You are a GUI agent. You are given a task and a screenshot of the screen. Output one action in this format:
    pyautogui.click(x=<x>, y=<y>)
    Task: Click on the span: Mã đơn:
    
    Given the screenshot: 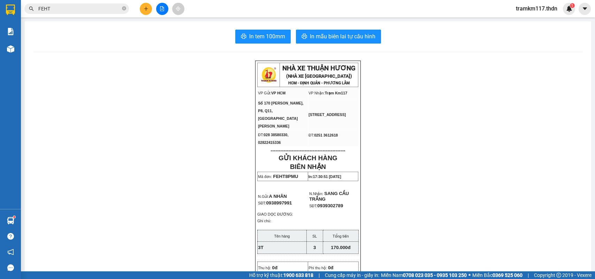 What is the action you would take?
    pyautogui.click(x=265, y=177)
    